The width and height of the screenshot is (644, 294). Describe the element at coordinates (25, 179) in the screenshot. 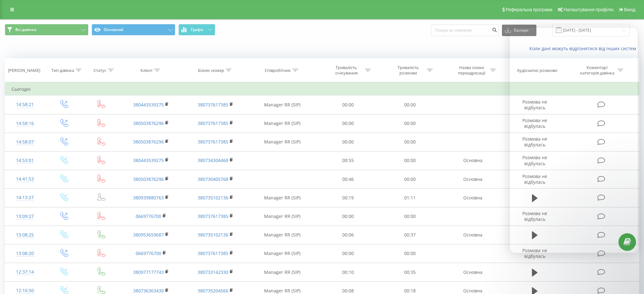

I see `div: 14:41:53` at that location.